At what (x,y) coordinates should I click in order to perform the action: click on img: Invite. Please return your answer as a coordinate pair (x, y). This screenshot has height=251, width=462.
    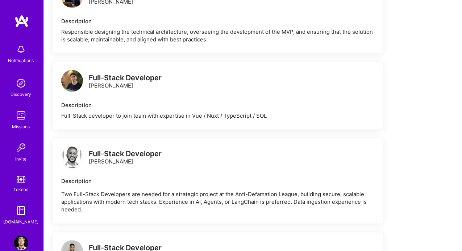
    Looking at the image, I should click on (21, 148).